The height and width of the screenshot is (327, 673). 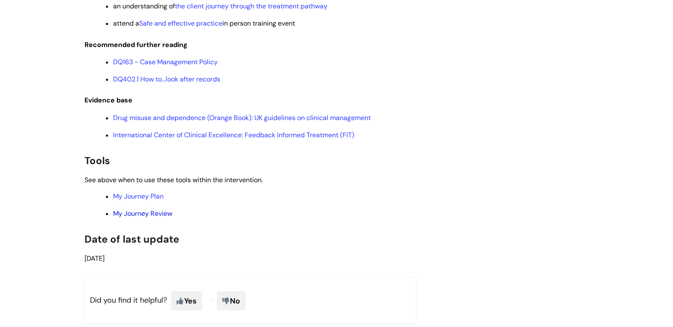 I want to click on a: My Journey Review, so click(x=143, y=214).